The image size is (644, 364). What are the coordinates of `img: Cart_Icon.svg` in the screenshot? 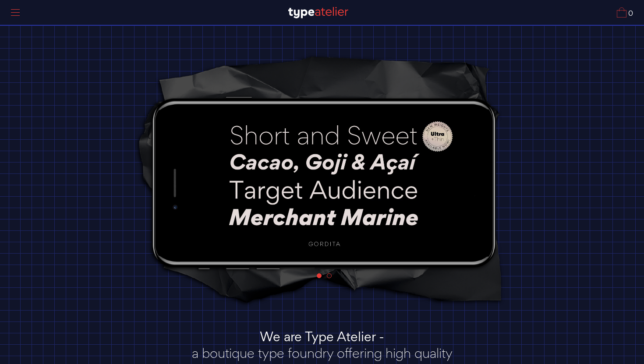 It's located at (622, 12).